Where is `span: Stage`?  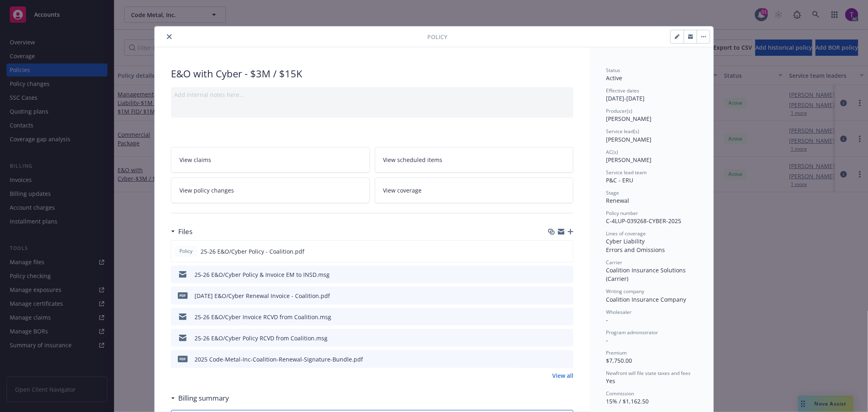
span: Stage is located at coordinates (613, 193).